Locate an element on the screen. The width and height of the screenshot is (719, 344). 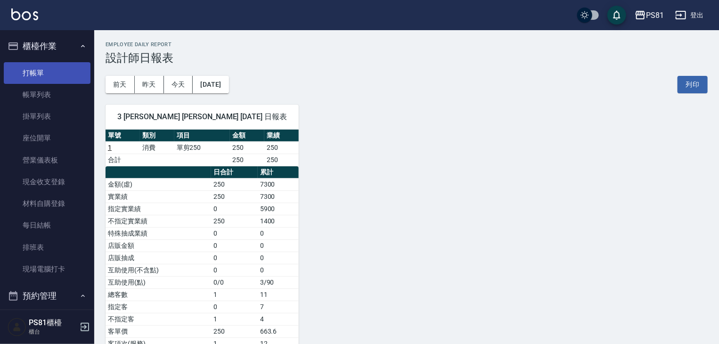
td: 指定客 is located at coordinates (158, 307).